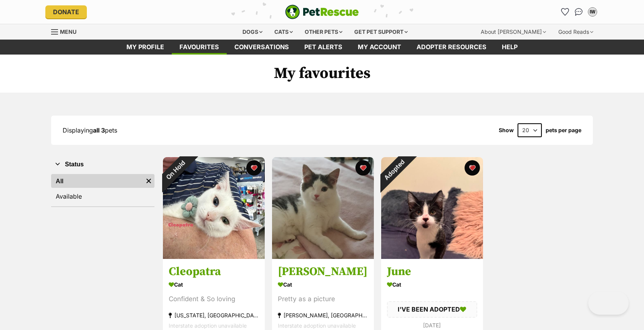  What do you see at coordinates (394, 170) in the screenshot?
I see `div: Adopted` at bounding box center [394, 170].